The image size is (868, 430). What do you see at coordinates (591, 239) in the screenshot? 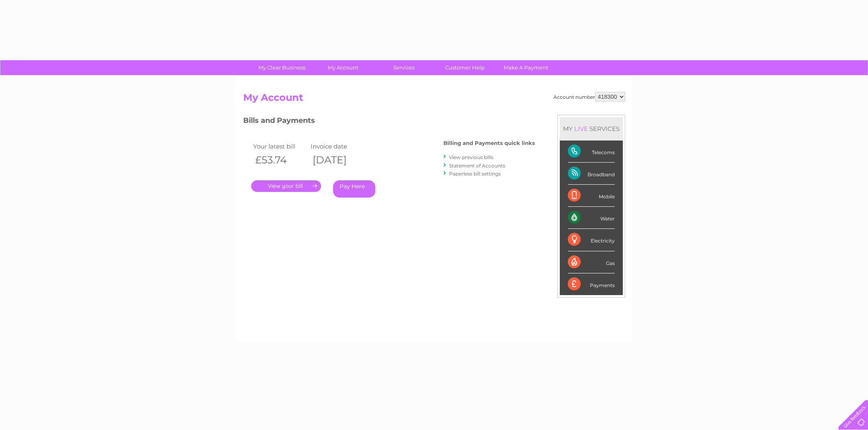
I see `div: Electricity` at bounding box center [591, 239].